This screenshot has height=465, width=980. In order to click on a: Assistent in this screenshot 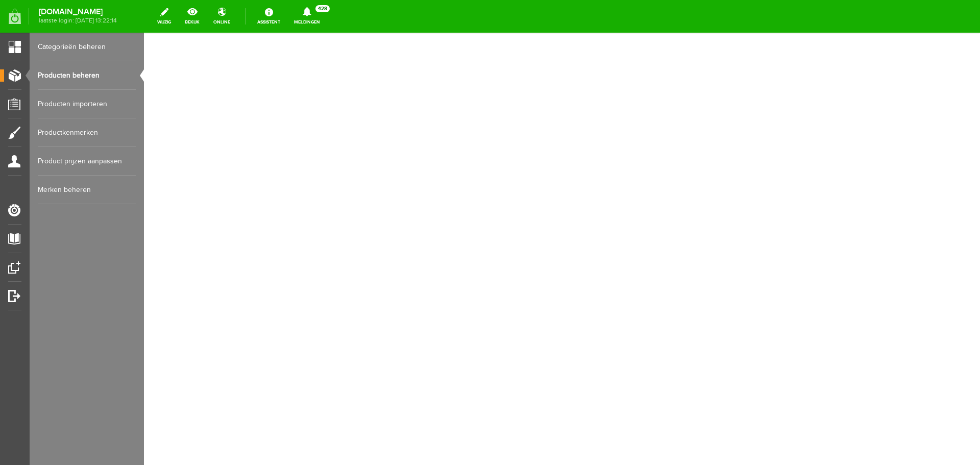, I will do `click(268, 16)`.